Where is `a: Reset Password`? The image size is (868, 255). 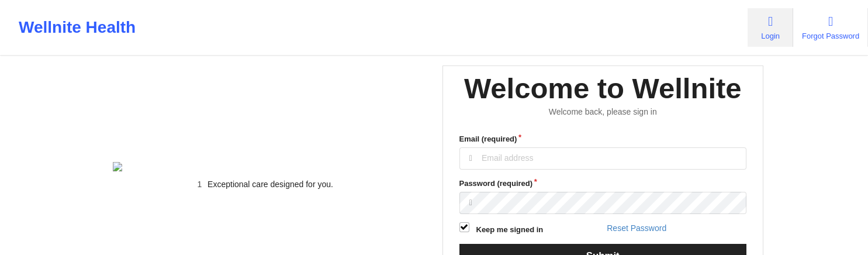
a: Reset Password is located at coordinates (636, 228).